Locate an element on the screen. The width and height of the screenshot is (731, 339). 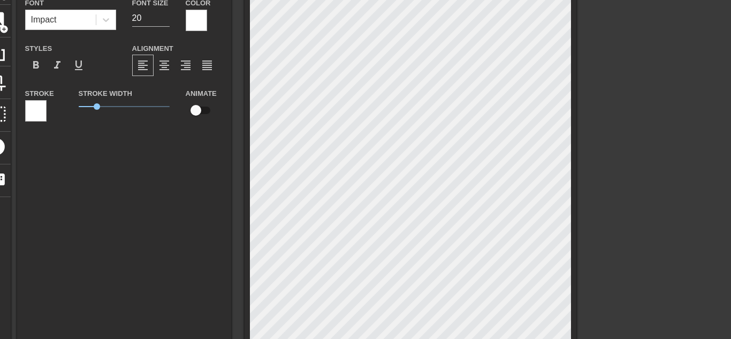
span: format_bold is located at coordinates (36, 65).